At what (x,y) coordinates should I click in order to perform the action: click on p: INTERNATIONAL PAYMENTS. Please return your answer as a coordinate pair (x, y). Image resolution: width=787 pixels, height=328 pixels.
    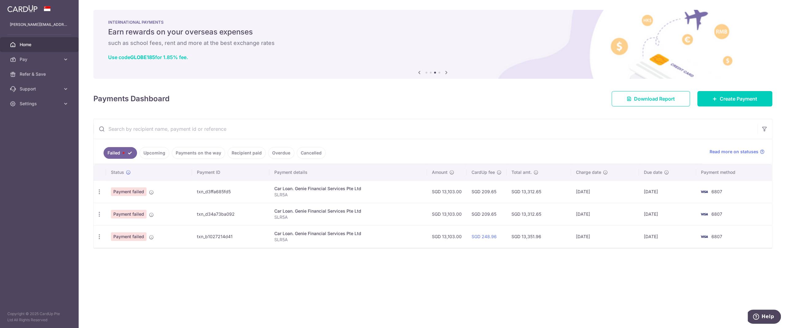
    Looking at the image, I should click on (433, 22).